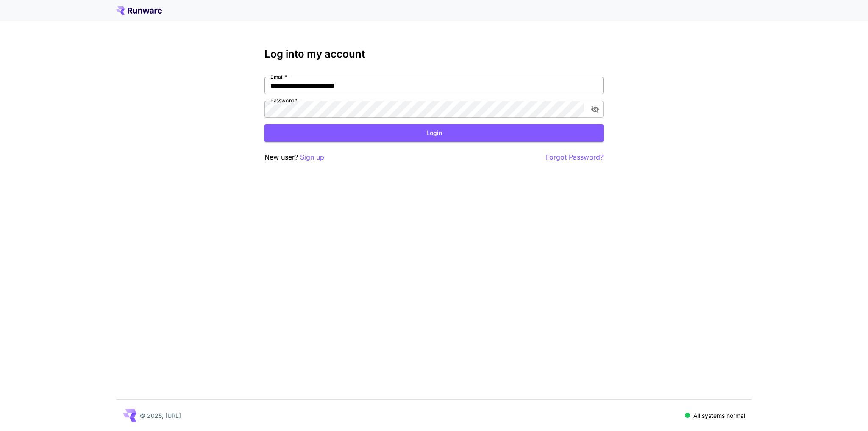  What do you see at coordinates (575, 157) in the screenshot?
I see `button: Forgot Password?` at bounding box center [575, 157].